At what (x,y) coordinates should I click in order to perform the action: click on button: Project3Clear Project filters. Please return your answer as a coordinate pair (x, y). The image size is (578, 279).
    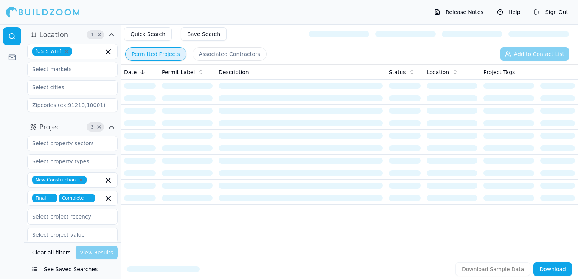
    Looking at the image, I should click on (72, 127).